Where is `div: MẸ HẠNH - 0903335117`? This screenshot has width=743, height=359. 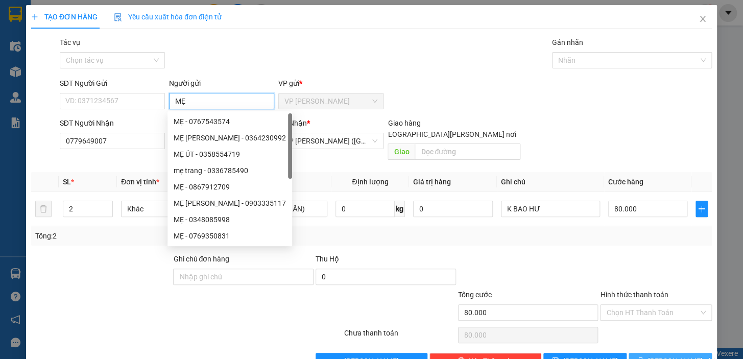
div: MẸ HẠNH - 0903335117 is located at coordinates (230, 203).